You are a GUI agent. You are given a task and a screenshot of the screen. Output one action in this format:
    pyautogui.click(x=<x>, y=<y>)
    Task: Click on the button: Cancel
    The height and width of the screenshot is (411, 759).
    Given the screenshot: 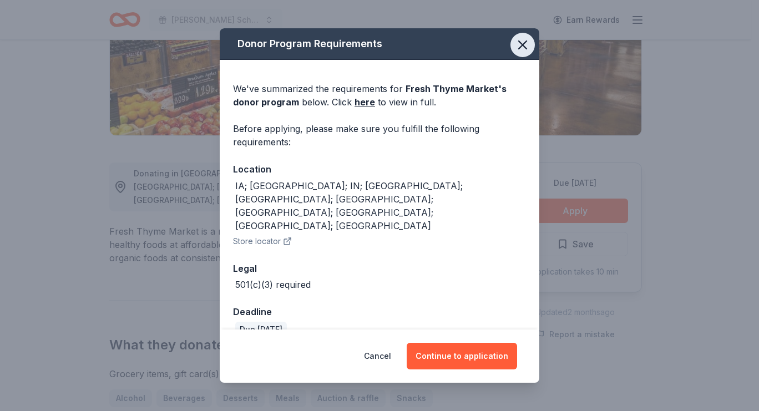 What is the action you would take?
    pyautogui.click(x=377, y=356)
    